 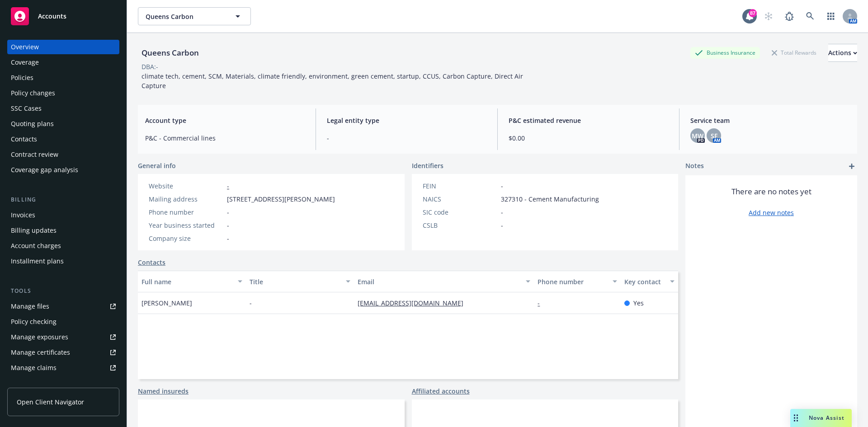 What do you see at coordinates (63, 353) in the screenshot?
I see `a: Manage certificates` at bounding box center [63, 353].